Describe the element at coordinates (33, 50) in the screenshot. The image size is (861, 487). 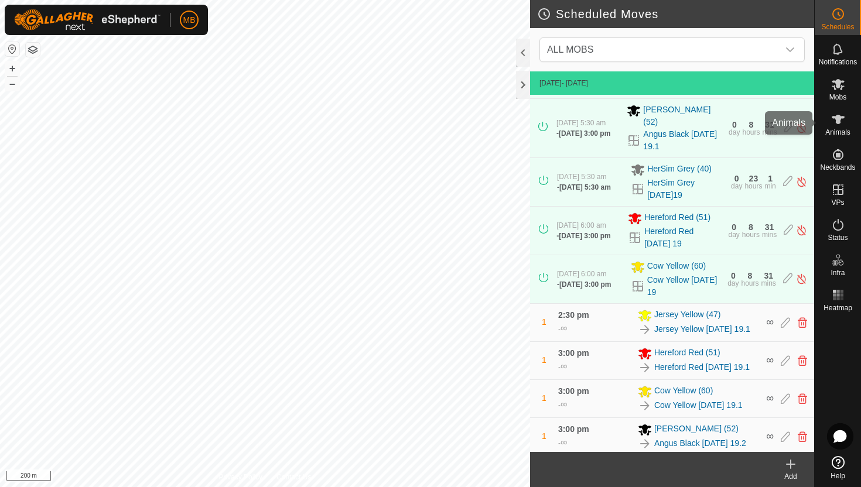
I see `button: Map Layers` at that location.